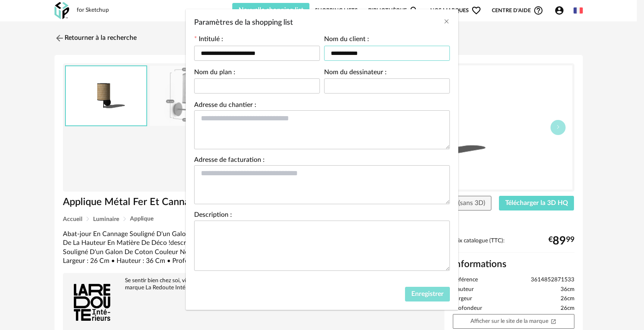  Describe the element at coordinates (346, 41) in the screenshot. I see `label: Nom du client :` at that location.